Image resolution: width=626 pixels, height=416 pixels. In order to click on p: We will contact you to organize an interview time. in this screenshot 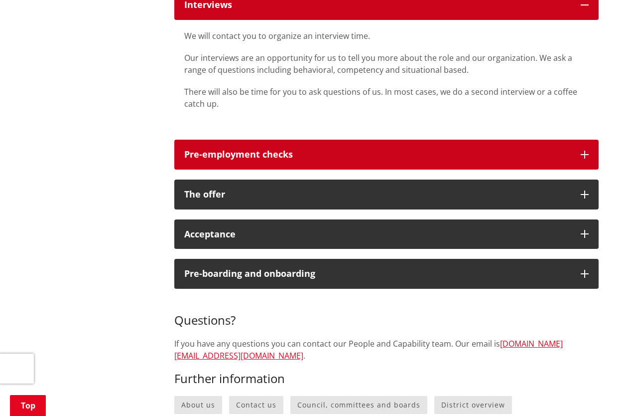, I will do `click(387, 36)`.